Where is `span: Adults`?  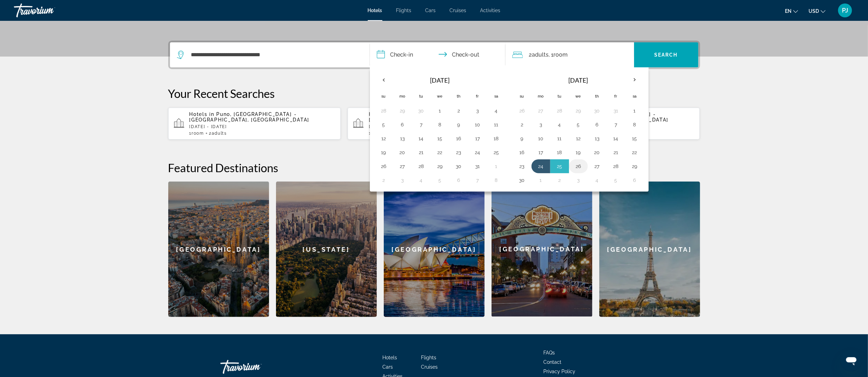 span: Adults is located at coordinates (540, 54).